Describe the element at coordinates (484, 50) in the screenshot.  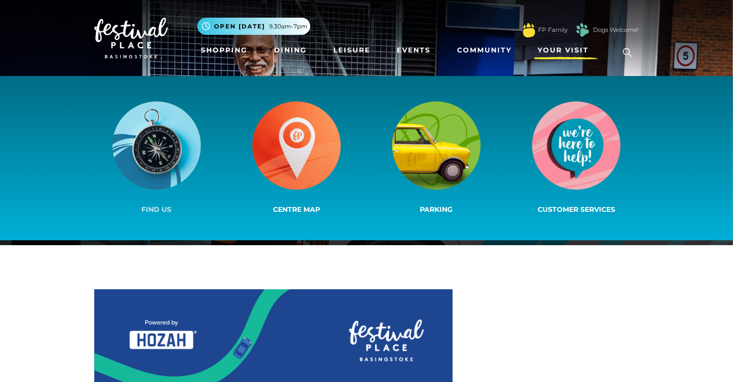
I see `a: Community` at that location.